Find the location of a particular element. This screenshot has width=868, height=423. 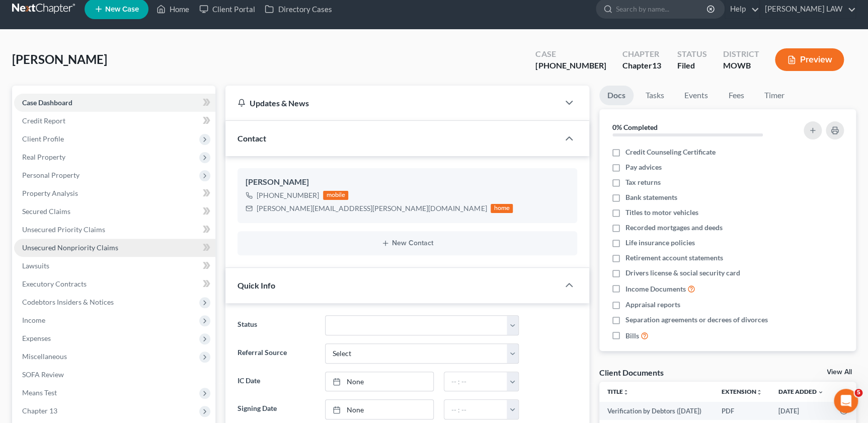

span: Quick Info is located at coordinates (256, 286).